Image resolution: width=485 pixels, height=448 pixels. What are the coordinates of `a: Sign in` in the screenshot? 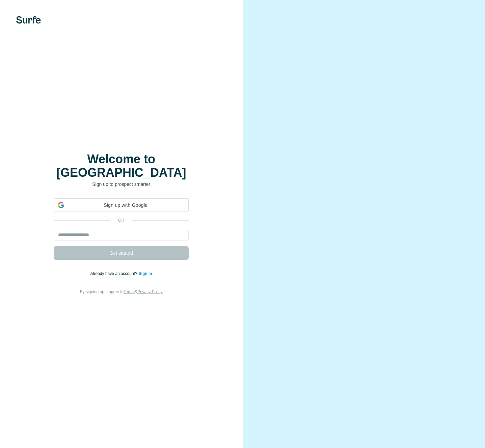 It's located at (145, 273).